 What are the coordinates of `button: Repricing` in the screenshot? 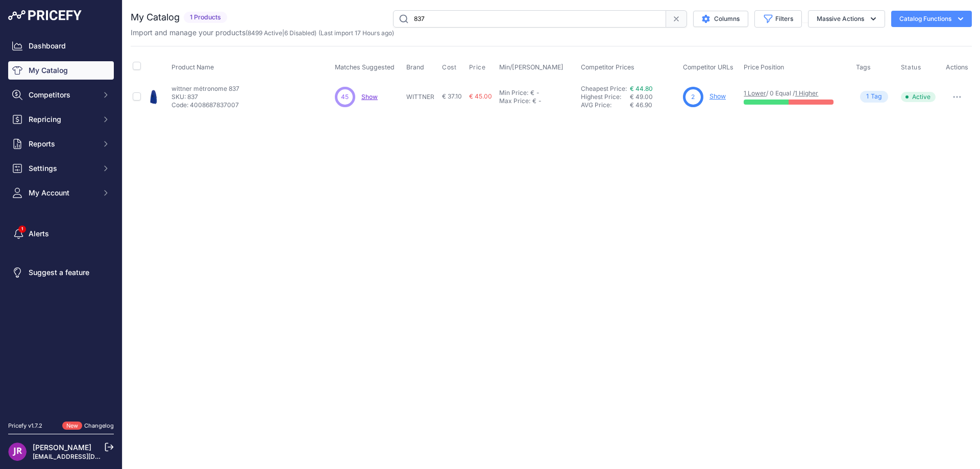 It's located at (61, 119).